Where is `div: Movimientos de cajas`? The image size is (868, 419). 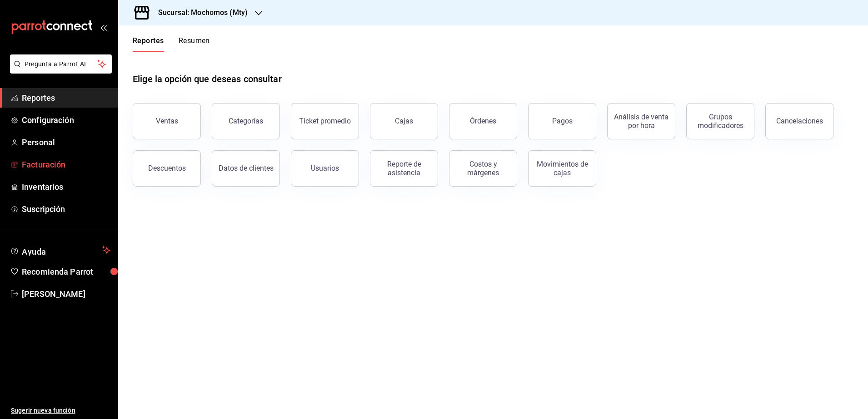 div: Movimientos de cajas is located at coordinates (562, 168).